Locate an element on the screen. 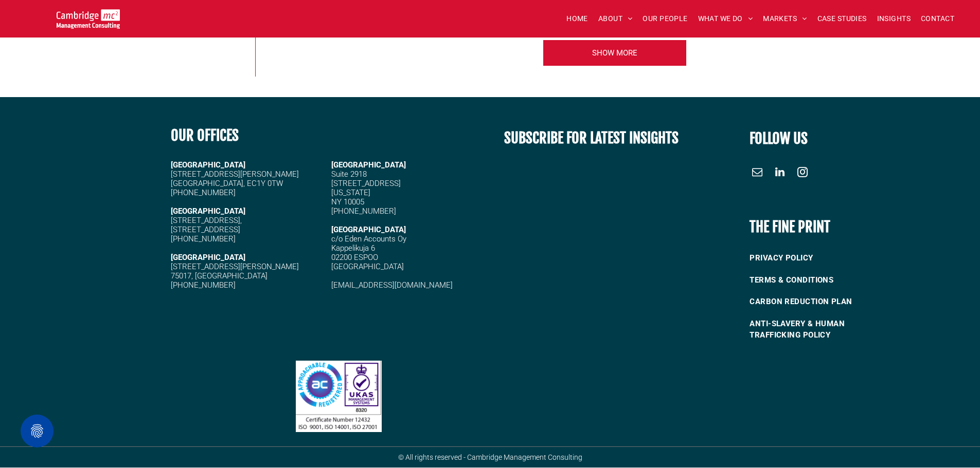 The height and width of the screenshot is (468, 980). span: NY 10005 is located at coordinates (348, 202).